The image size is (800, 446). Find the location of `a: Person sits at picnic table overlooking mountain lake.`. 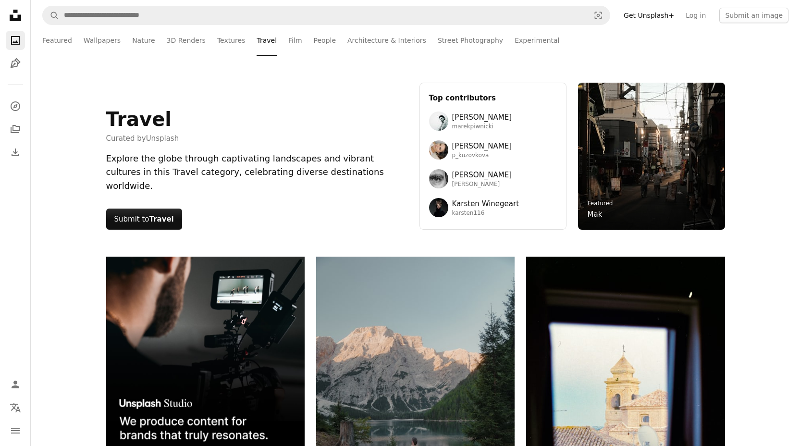

a: Person sits at picnic table overlooking mountain lake. is located at coordinates (415, 405).